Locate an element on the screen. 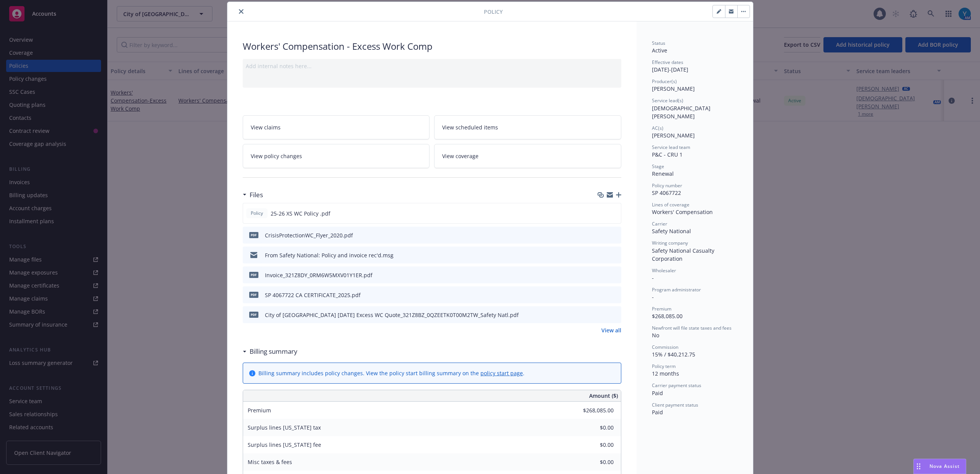 The width and height of the screenshot is (980, 474). div: CrisisProtectionWC_Flyer_2020.pdf is located at coordinates (309, 235).